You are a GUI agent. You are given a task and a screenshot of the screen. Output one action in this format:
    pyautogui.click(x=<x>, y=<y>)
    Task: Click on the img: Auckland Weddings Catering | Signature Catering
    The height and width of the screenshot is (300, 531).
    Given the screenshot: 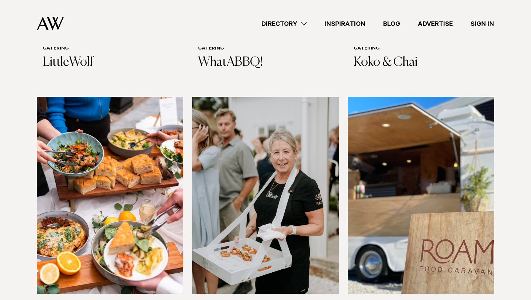 What is the action you would take?
    pyautogui.click(x=265, y=195)
    